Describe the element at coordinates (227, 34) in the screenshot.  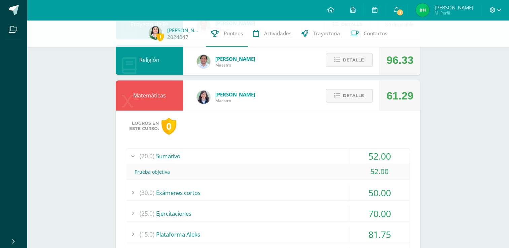
I see `a: Punteos` at that location.